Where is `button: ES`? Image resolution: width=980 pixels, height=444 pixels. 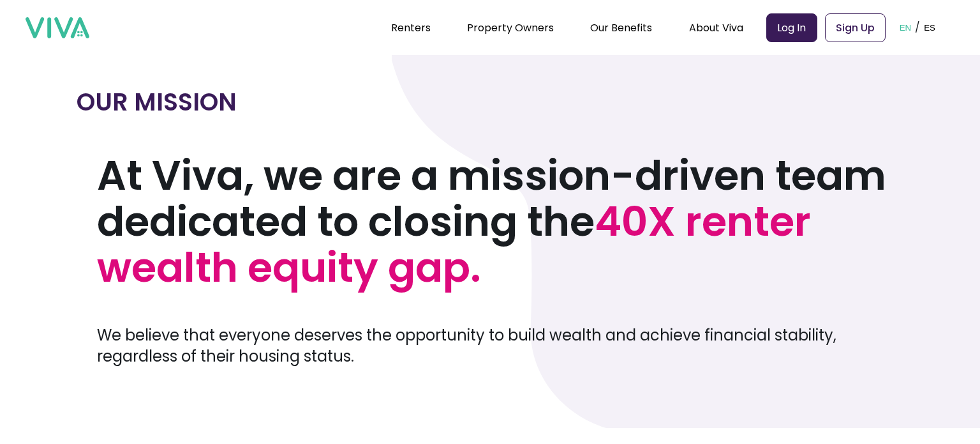 button: ES is located at coordinates (929, 27).